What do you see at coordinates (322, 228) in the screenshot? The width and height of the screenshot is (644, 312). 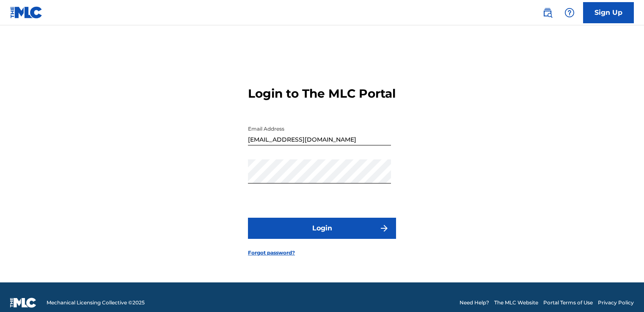 I see `button: Login` at bounding box center [322, 228].